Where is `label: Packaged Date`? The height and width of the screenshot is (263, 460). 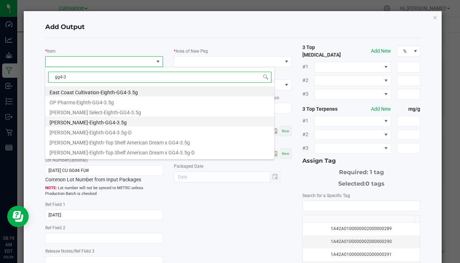 label: Packaged Date is located at coordinates (188, 167).